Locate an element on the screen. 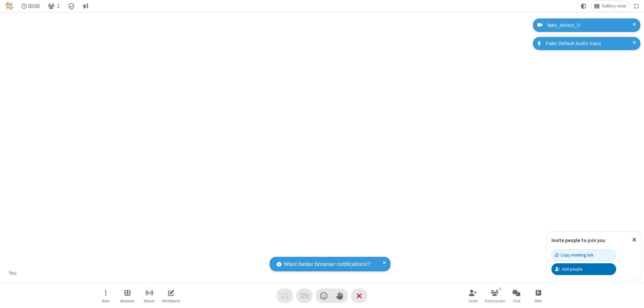 This screenshot has height=308, width=644. button: Close popover is located at coordinates (634, 240).